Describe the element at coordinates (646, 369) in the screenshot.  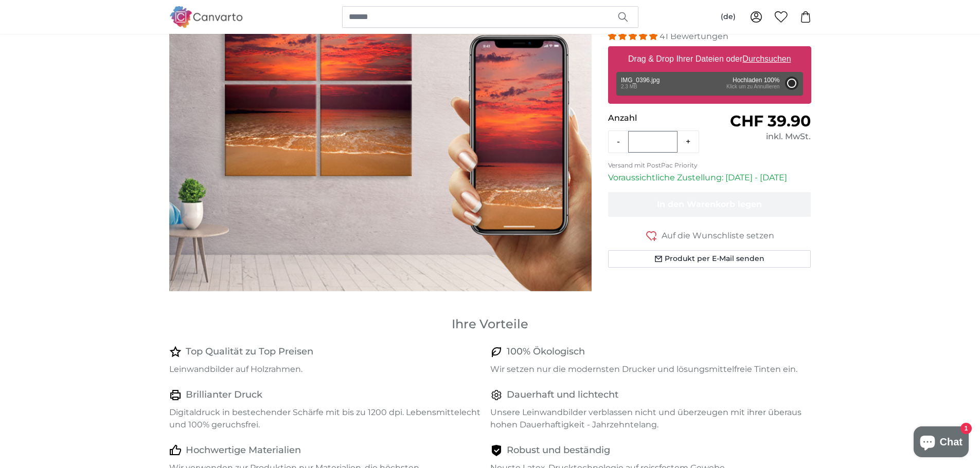
I see `p: Wir setzen nur die modernsten Drucker und lösungsmittelfreie Tinten ein.` at that location.